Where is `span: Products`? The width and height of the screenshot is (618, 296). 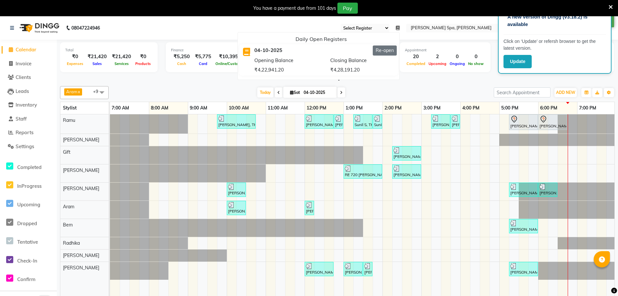
span: Products is located at coordinates (143, 64).